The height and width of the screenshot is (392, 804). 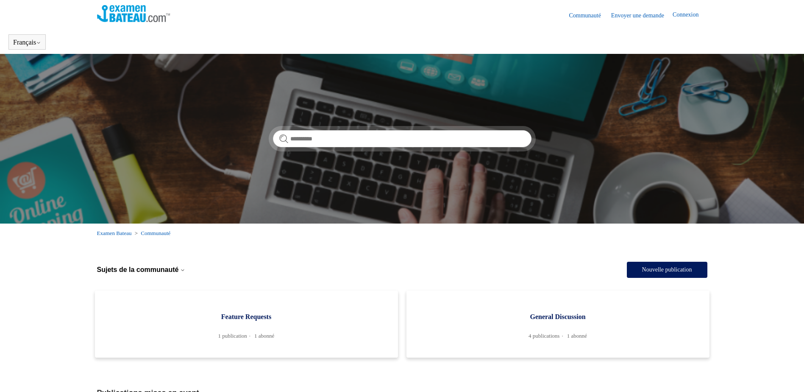 What do you see at coordinates (402, 139) in the screenshot?
I see `input: Rechercher` at bounding box center [402, 139].